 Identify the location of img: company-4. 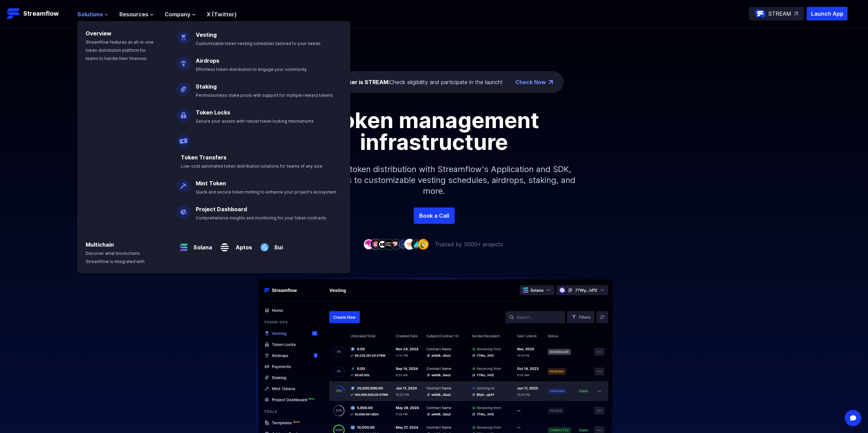
(389, 244).